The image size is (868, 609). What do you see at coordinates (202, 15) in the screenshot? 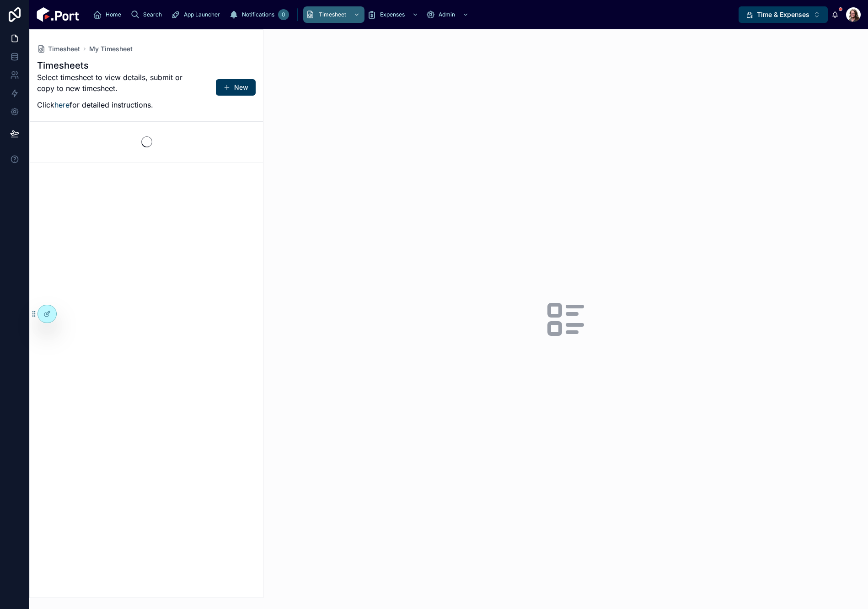
I see `span: App Launcher` at bounding box center [202, 15].